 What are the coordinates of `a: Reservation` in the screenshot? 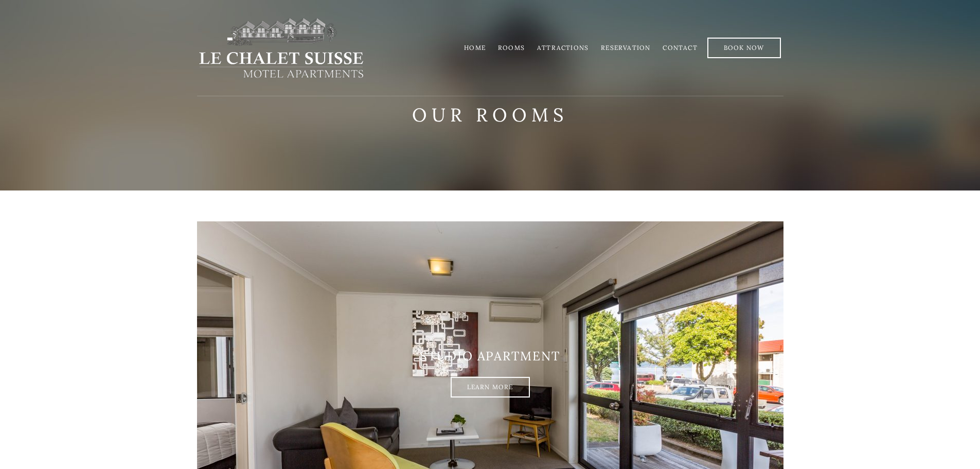 It's located at (625, 47).